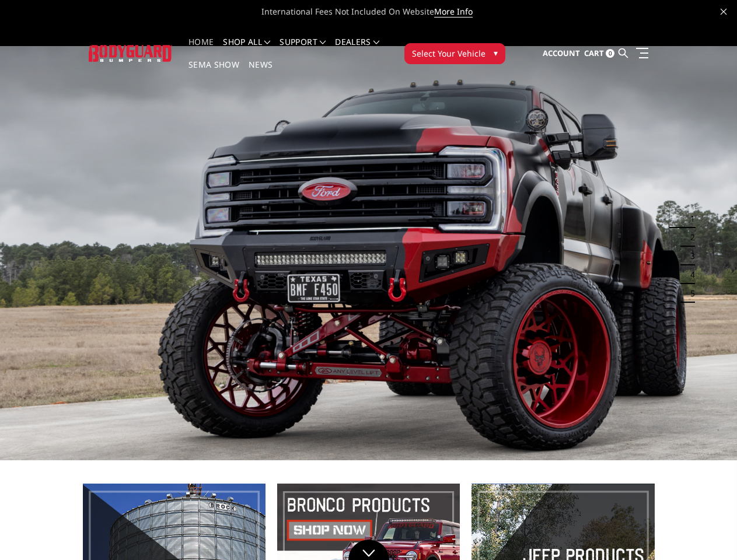 The width and height of the screenshot is (737, 560). What do you see at coordinates (690, 237) in the screenshot?
I see `button: 2 of 5` at bounding box center [690, 237].